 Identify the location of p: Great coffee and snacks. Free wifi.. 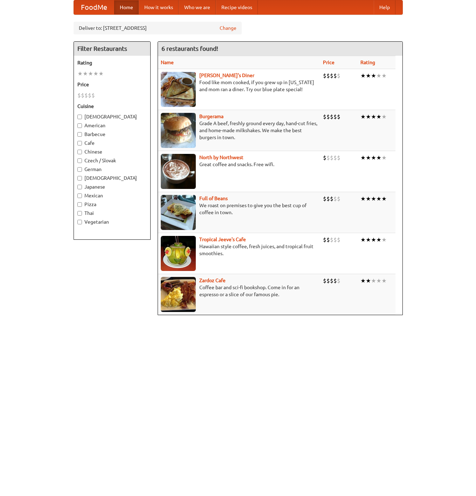
(239, 164).